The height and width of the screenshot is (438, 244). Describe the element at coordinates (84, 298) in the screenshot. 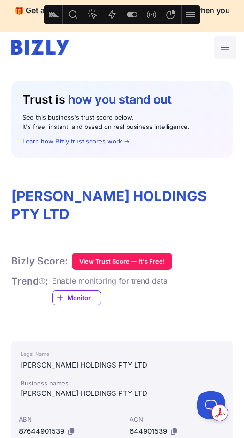

I see `span: Monitor` at that location.